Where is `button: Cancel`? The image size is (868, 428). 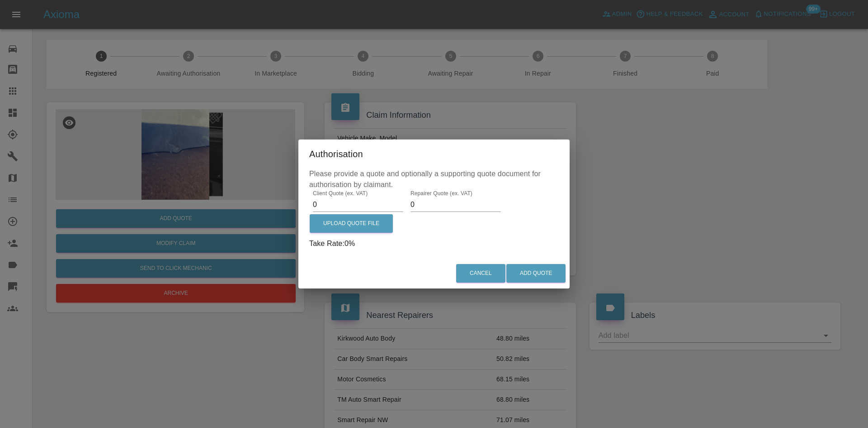
button: Cancel is located at coordinates (481, 273).